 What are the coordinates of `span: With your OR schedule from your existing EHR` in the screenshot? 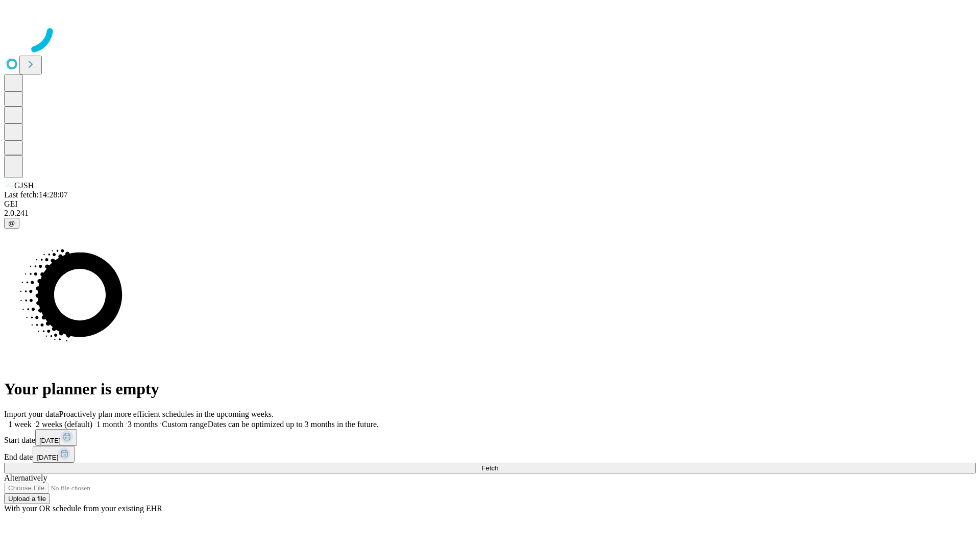 It's located at (83, 508).